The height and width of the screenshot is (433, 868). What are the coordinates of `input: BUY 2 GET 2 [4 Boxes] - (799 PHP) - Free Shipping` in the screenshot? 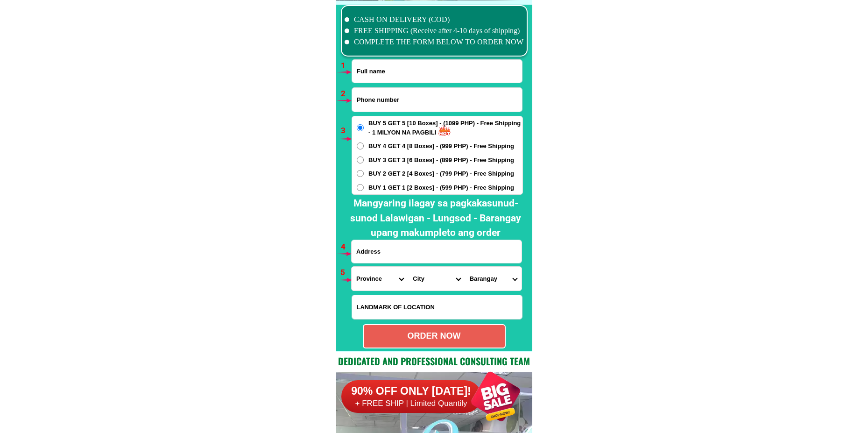 It's located at (360, 173).